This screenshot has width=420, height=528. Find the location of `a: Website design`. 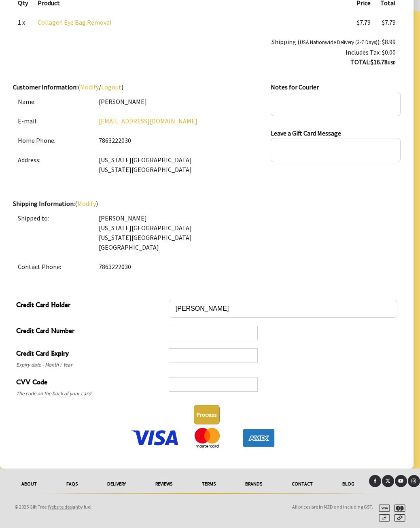

a: Website design is located at coordinates (62, 507).